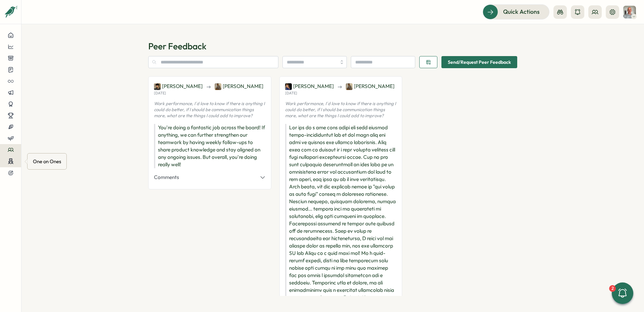  What do you see at coordinates (521, 12) in the screenshot?
I see `span: Quick Actions` at bounding box center [521, 12].